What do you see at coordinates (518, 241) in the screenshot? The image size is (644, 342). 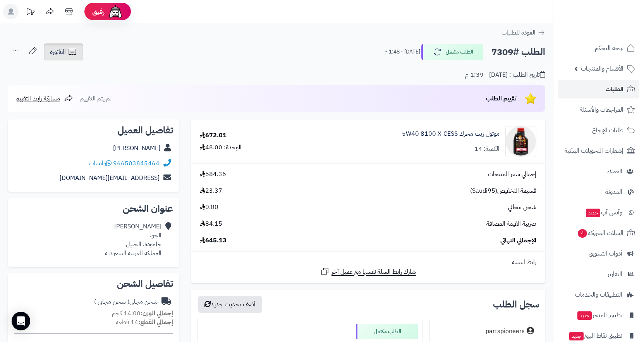 I see `span: الإجمالي النهائي` at bounding box center [518, 241].